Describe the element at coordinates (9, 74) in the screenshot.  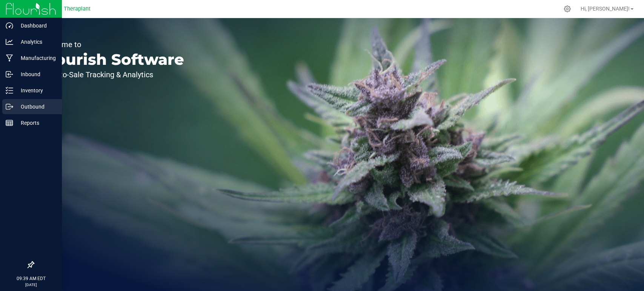
I see `inline-svg: Inbound` at that location.